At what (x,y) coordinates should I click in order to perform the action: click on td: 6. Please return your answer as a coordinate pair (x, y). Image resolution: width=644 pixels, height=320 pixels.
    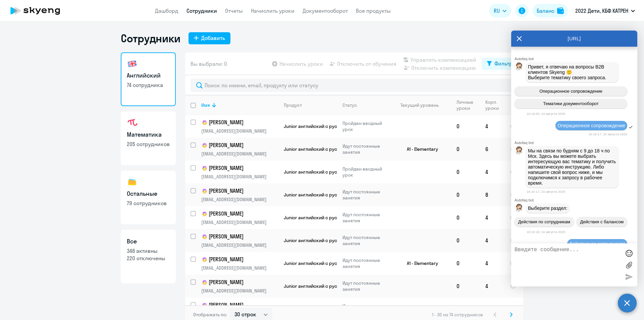
    Looking at the image, I should click on (492, 149).